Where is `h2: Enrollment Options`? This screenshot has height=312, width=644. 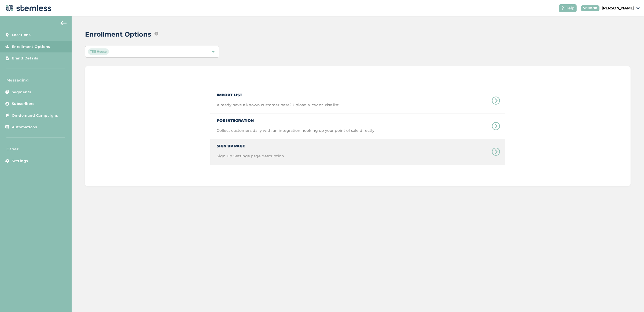
h2: Enrollment Options is located at coordinates (118, 35).